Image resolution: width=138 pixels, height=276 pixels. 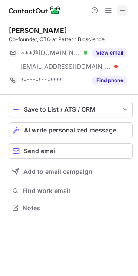 I want to click on span: Notes, so click(x=76, y=208).